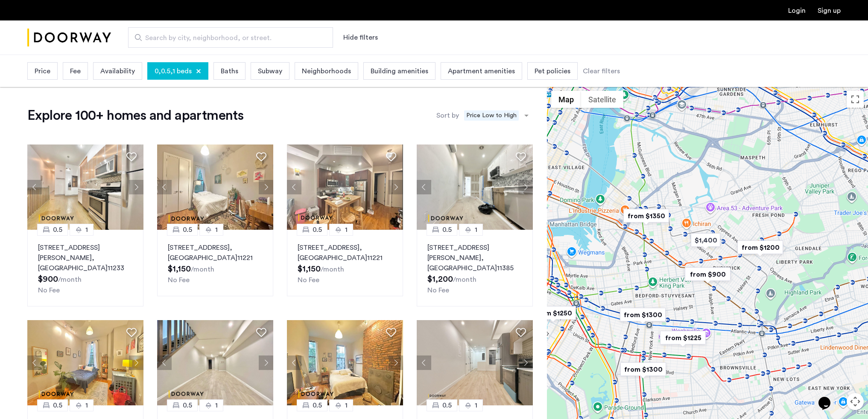 Image resolution: width=868 pixels, height=419 pixels. Describe the element at coordinates (118, 72) in the screenshot. I see `span: Availability` at that location.